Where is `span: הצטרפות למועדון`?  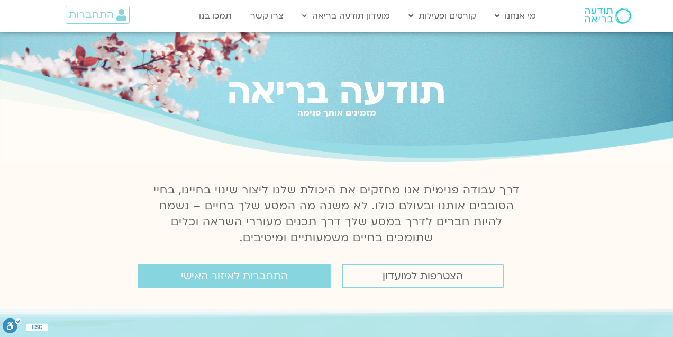 span: הצטרפות למועדון is located at coordinates (423, 276).